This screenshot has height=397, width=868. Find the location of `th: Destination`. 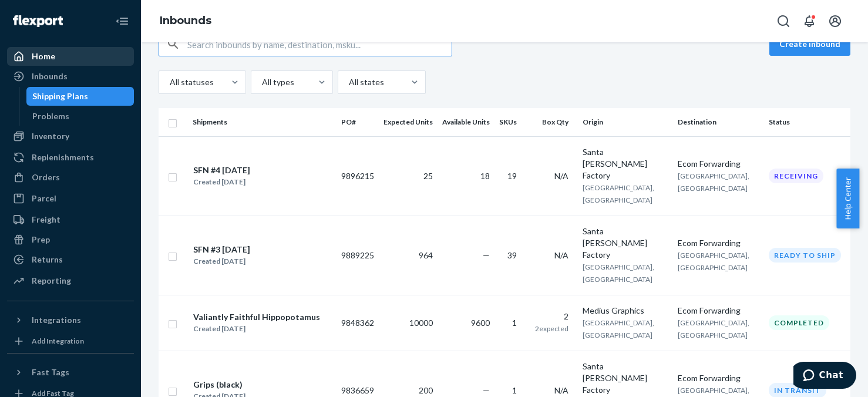

th: Destination is located at coordinates (718, 122).